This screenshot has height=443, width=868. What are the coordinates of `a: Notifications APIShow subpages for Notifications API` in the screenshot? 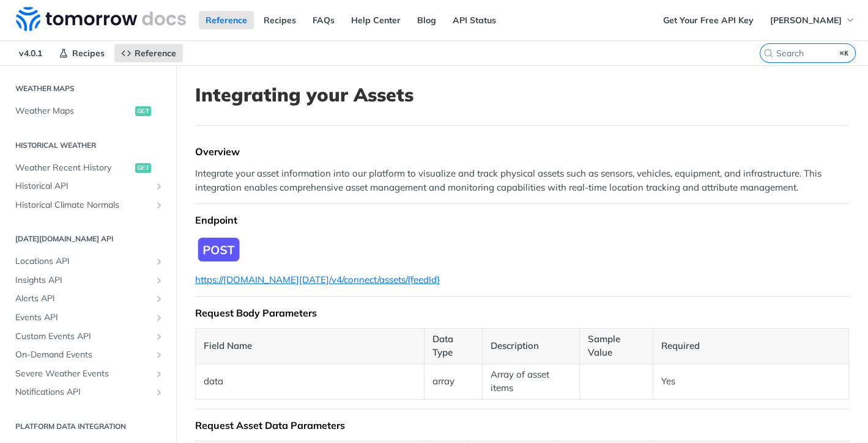 It's located at (88, 393).